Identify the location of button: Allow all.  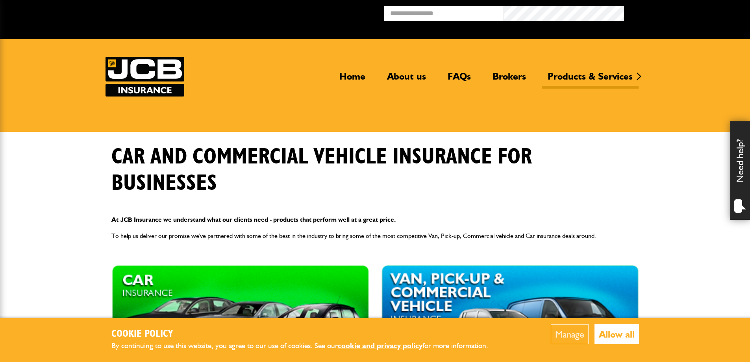
(617, 334).